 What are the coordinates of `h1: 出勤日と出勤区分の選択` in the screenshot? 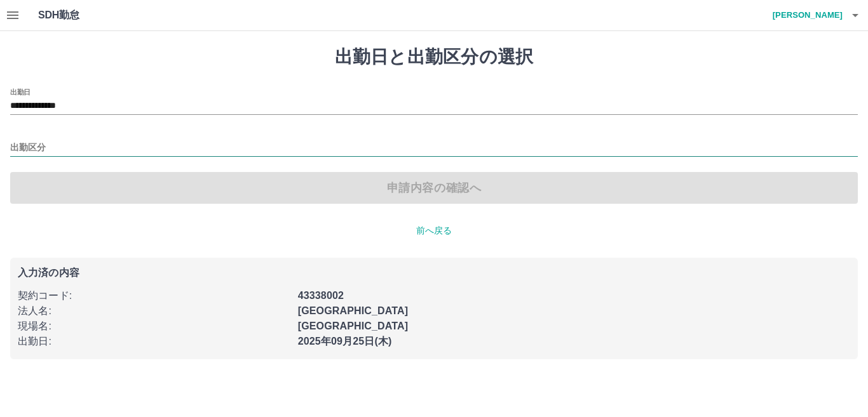 It's located at (434, 57).